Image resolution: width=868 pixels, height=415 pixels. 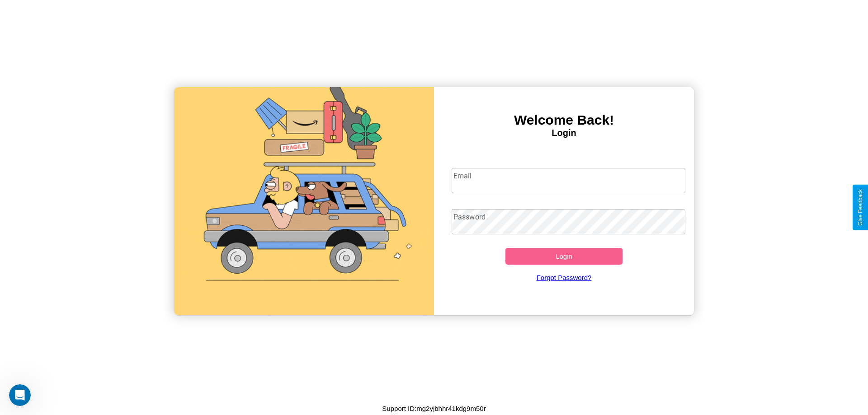 What do you see at coordinates (564, 133) in the screenshot?
I see `h4: Login` at bounding box center [564, 133].